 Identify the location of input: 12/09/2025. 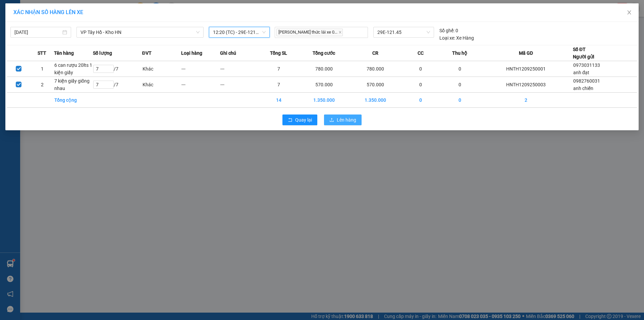
(37, 32).